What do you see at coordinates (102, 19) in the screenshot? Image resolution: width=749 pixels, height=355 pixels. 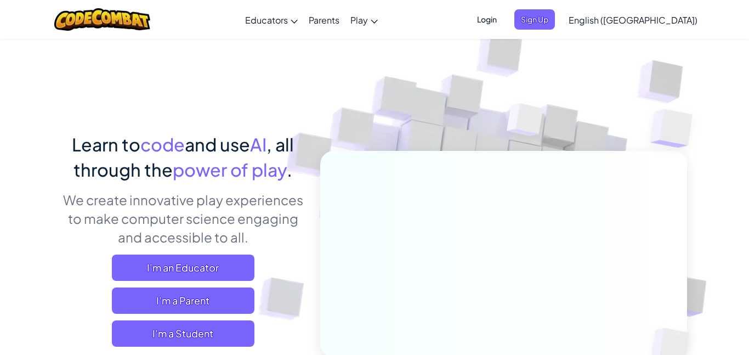 I see `a: CodeCombat logo` at bounding box center [102, 19].